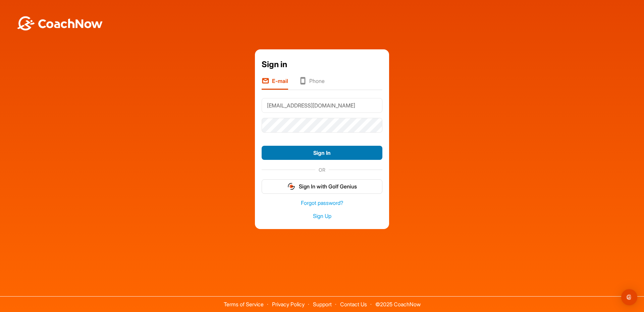 This screenshot has width=644, height=312. Describe the element at coordinates (322, 304) in the screenshot. I see `a: Support` at that location.